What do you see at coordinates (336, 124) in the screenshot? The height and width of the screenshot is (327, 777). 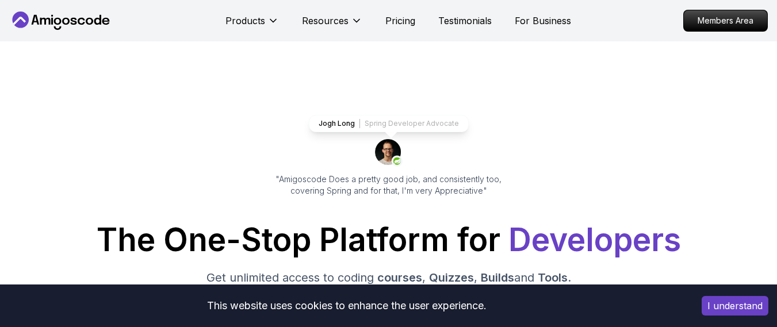 I see `p: Jogh Long` at bounding box center [336, 124].